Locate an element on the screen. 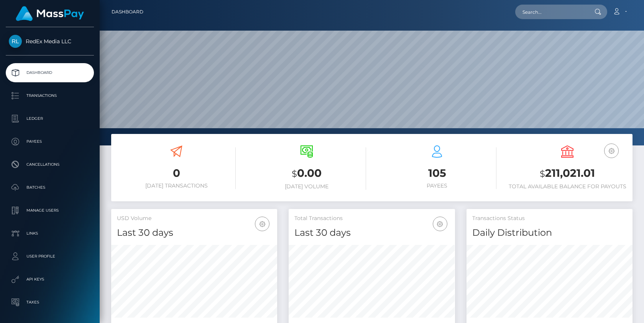  h6: Payees is located at coordinates (437, 186).